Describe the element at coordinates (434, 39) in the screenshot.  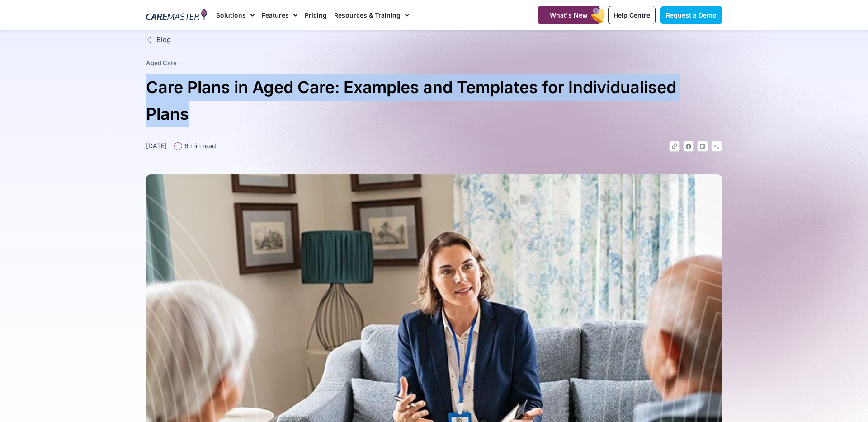
I see `a: Blog` at that location.